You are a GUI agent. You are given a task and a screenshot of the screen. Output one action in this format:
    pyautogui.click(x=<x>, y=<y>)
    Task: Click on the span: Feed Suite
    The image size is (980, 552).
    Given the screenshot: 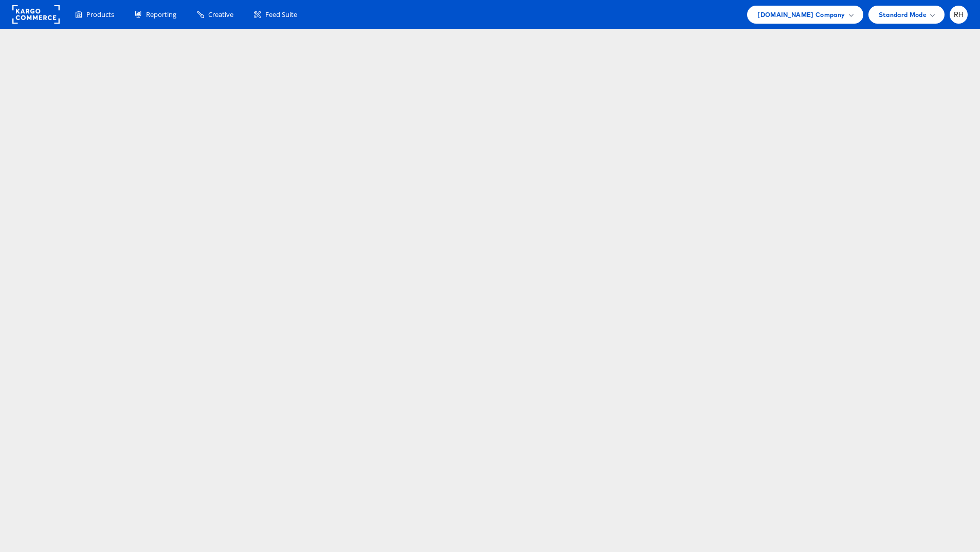 What is the action you would take?
    pyautogui.click(x=281, y=14)
    